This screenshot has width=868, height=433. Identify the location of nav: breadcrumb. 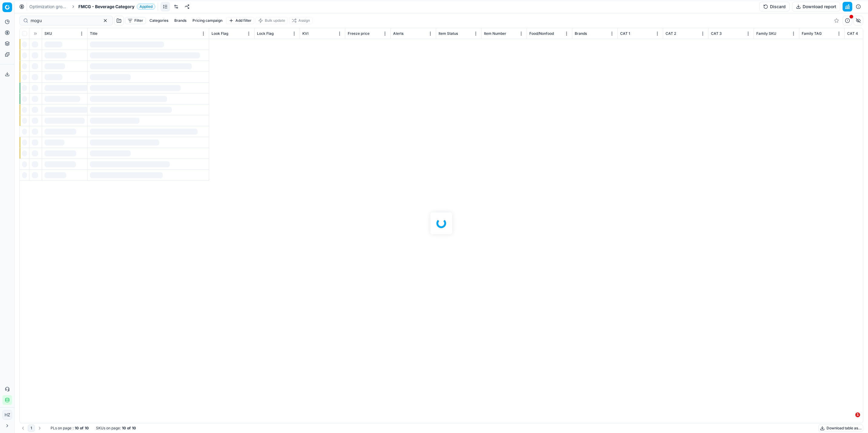
(92, 7).